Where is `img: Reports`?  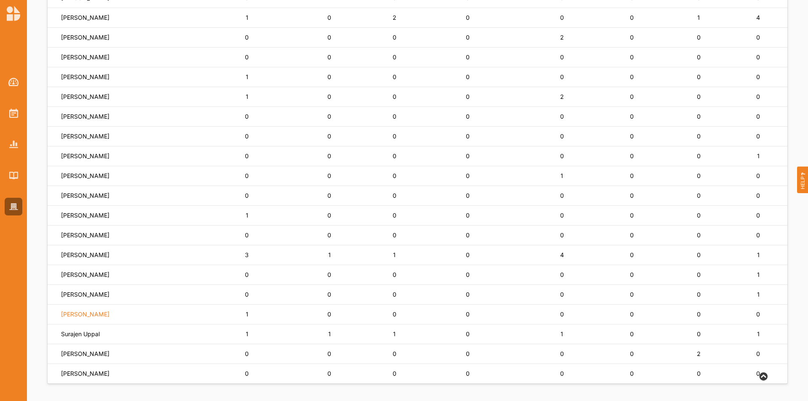 img: Reports is located at coordinates (13, 144).